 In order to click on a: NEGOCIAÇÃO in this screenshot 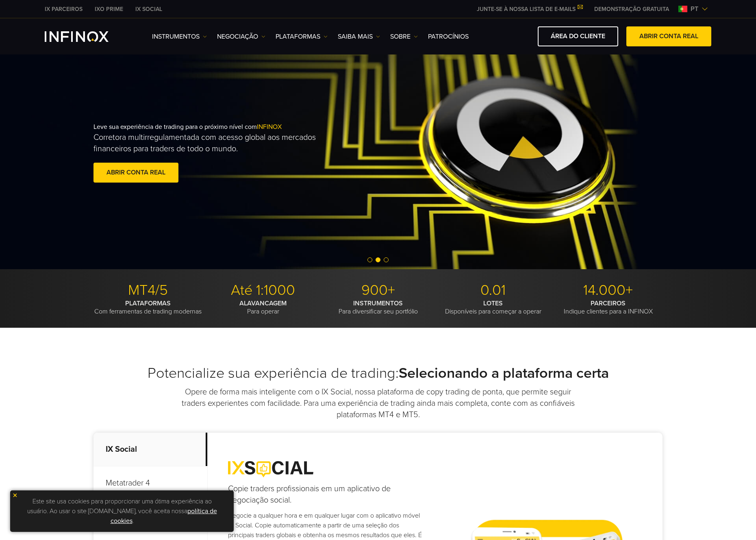, I will do `click(241, 36)`.